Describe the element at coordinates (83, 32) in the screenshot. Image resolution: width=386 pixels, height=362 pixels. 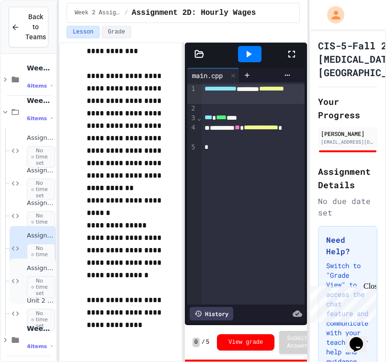
I see `button: Lesson` at that location.